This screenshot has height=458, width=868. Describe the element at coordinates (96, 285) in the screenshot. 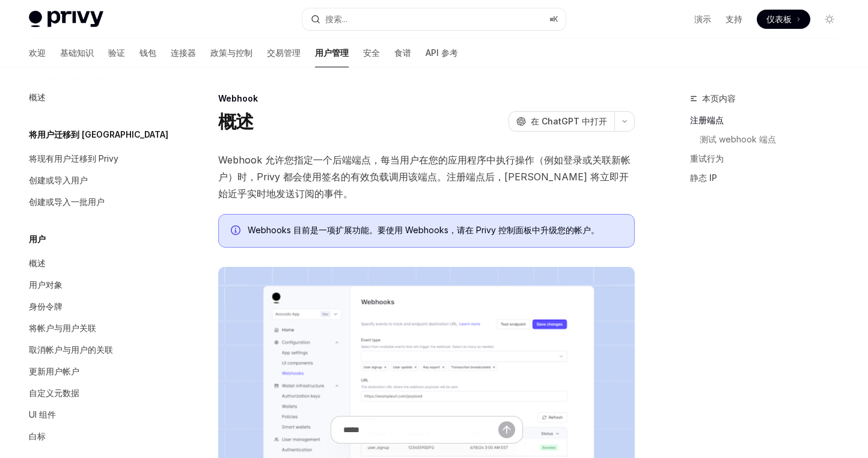

I see `a: 用户对象` at that location.